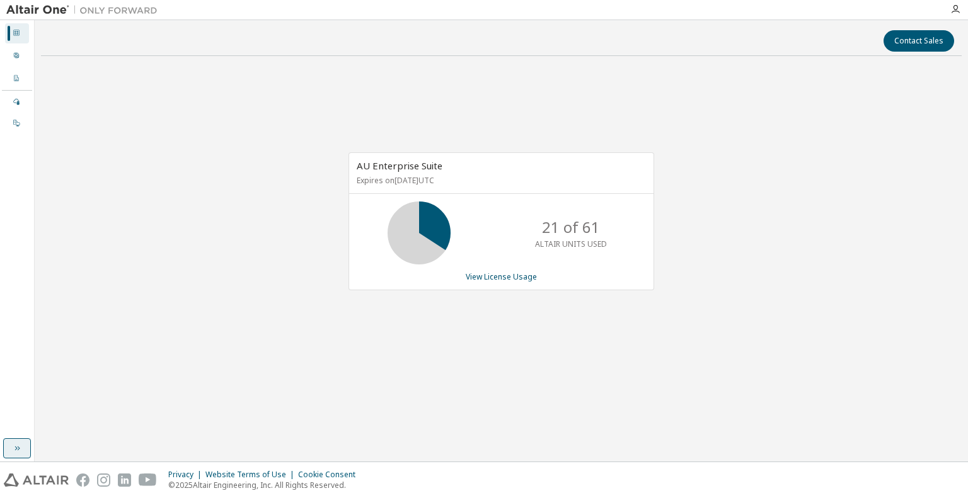  Describe the element at coordinates (571, 227) in the screenshot. I see `p: 21 of 61` at that location.